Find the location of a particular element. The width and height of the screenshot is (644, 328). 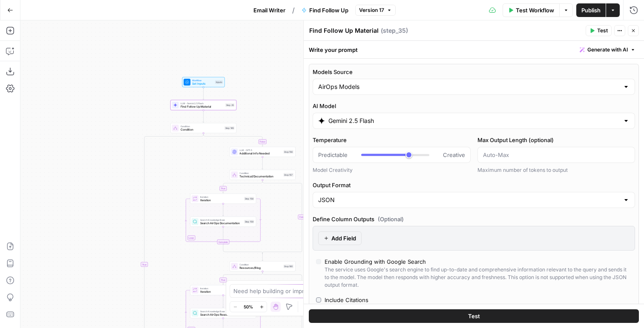

input: Include CitationsWhen enabled, the output will include the citations of the sources used to gener... is located at coordinates (319, 300).